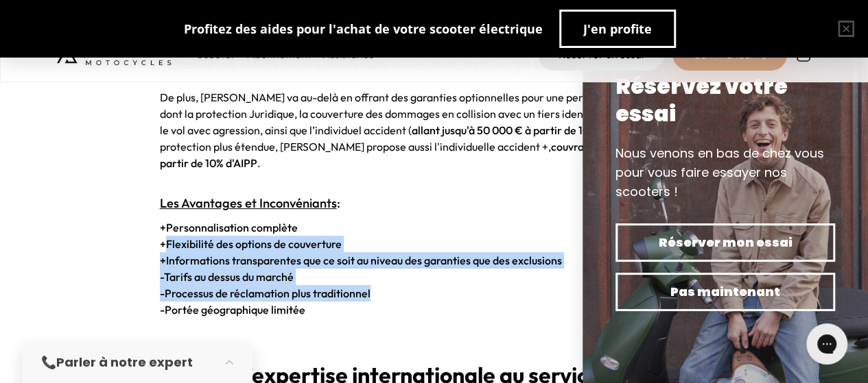 The image size is (868, 383). What do you see at coordinates (248, 203) in the screenshot?
I see `span: Les Avantages et Inconvéniants` at bounding box center [248, 203].